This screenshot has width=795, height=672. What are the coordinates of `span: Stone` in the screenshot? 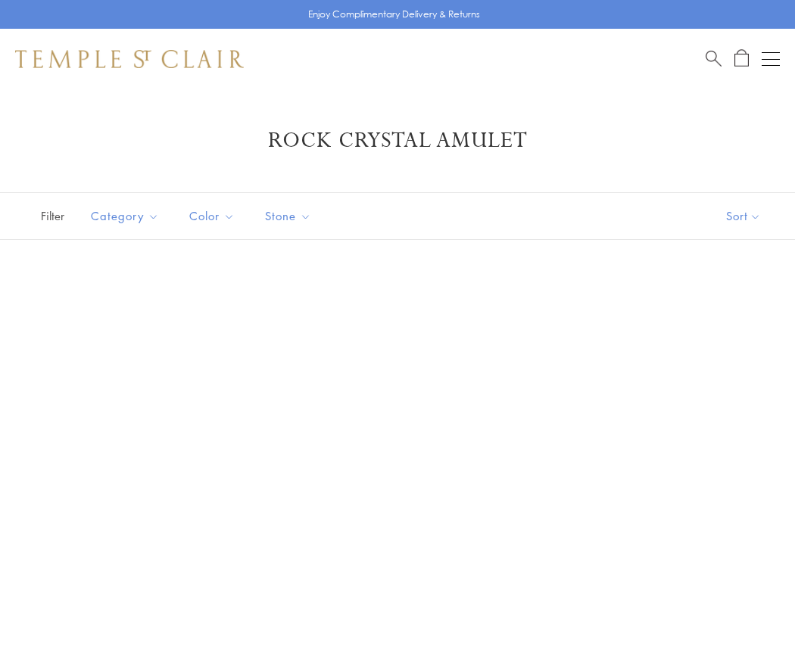 It's located at (290, 216).